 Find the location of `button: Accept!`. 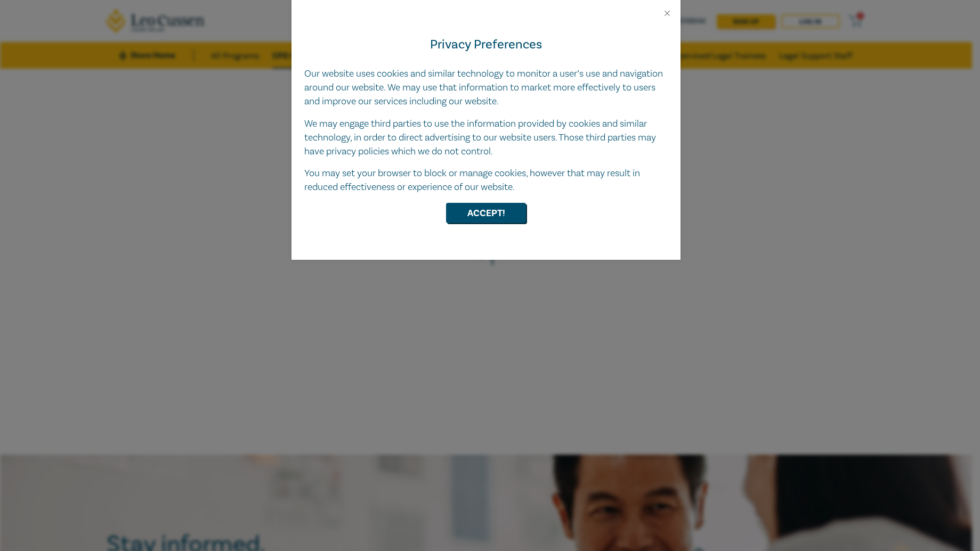

button: Accept! is located at coordinates (486, 213).